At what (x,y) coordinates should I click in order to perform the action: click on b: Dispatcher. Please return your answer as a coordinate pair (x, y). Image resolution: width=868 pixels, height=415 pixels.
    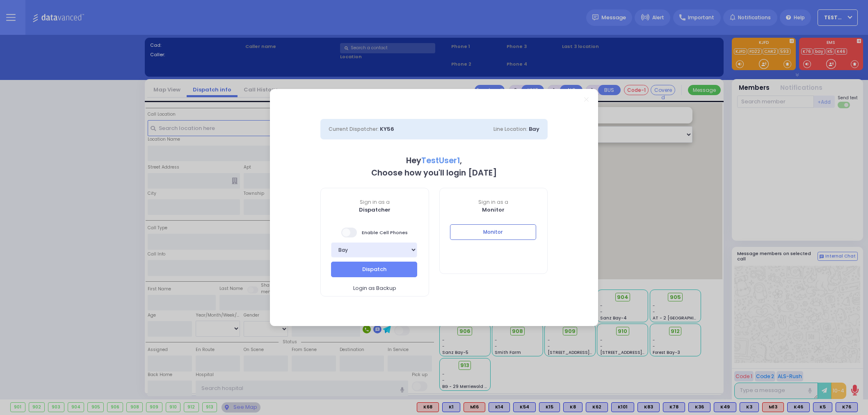
    Looking at the image, I should click on (375, 209).